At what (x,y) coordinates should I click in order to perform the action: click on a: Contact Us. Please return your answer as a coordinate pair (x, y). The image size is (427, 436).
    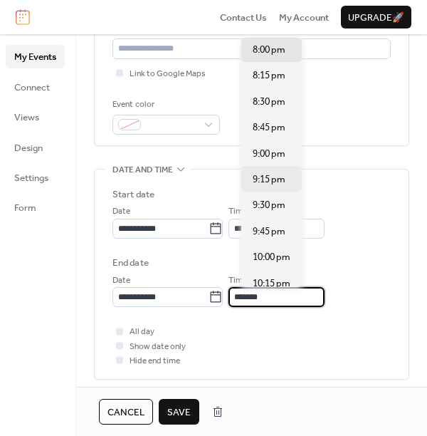
    Looking at the image, I should click on (244, 17).